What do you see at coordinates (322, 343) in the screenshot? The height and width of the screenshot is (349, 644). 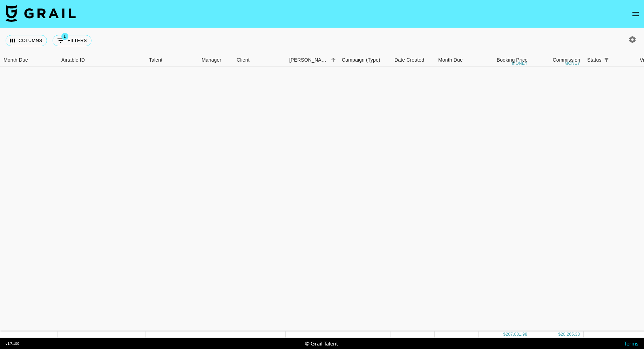 I see `div: © Grail Talent` at bounding box center [322, 343].